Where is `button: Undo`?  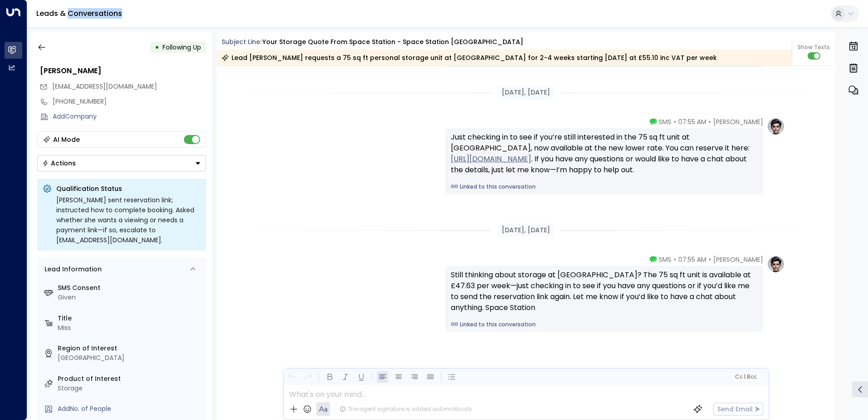 button: Undo is located at coordinates (292, 377).